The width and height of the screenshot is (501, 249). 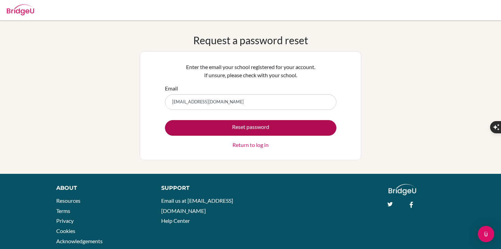 What do you see at coordinates (68, 201) in the screenshot?
I see `a: Resources` at bounding box center [68, 201].